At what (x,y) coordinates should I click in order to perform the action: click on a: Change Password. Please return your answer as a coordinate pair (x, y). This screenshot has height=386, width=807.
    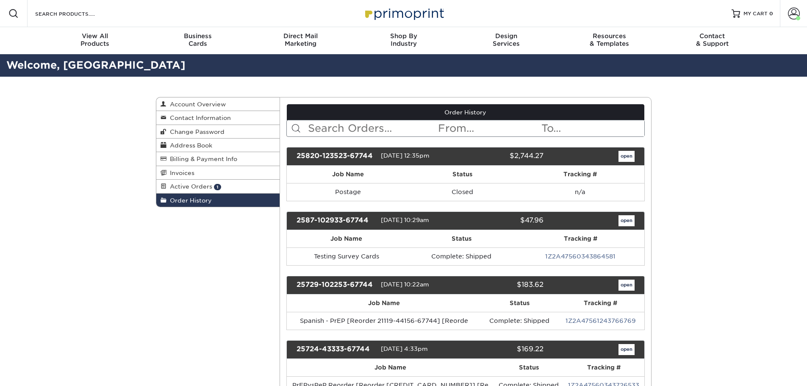
    Looking at the image, I should click on (218, 132).